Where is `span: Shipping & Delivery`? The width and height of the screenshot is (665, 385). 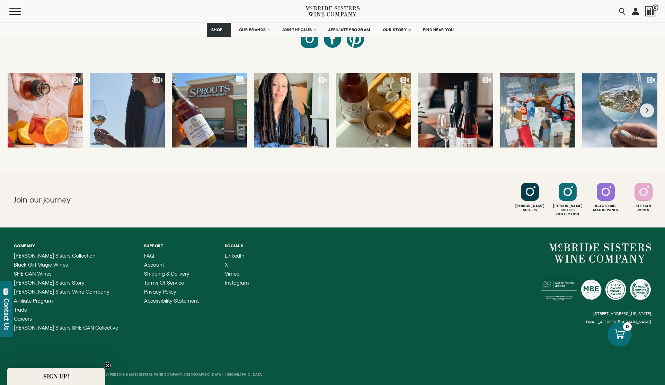 span: Shipping & Delivery is located at coordinates (167, 274).